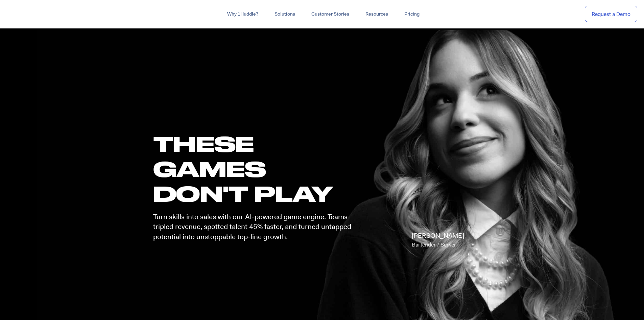 The image size is (644, 320). Describe the element at coordinates (242, 14) in the screenshot. I see `a: Why 1Huddle?` at that location.